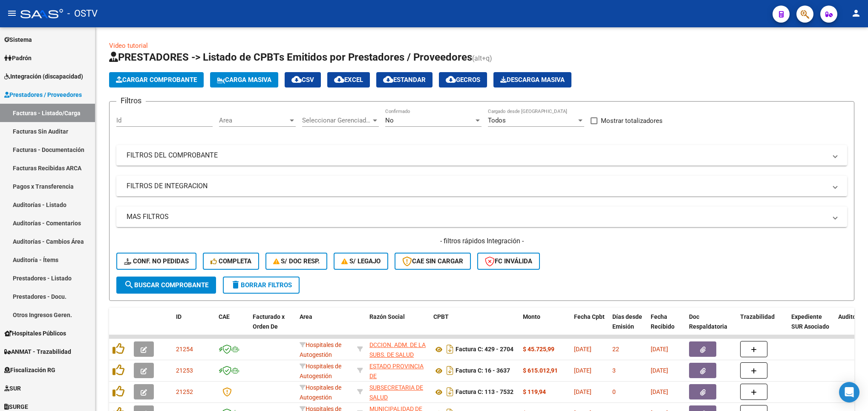  What do you see at coordinates (268, 322) in the screenshot?
I see `span: Facturado x Orden De` at bounding box center [268, 322].